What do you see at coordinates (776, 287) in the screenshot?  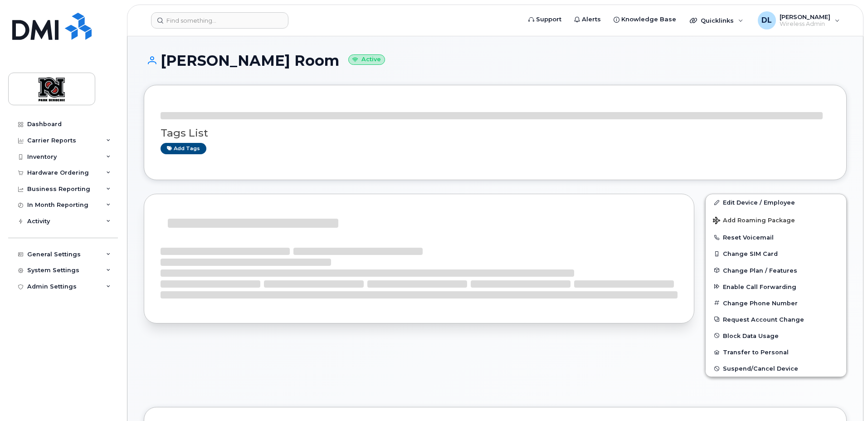 I see `button: Enable Call Forwarding` at bounding box center [776, 287].